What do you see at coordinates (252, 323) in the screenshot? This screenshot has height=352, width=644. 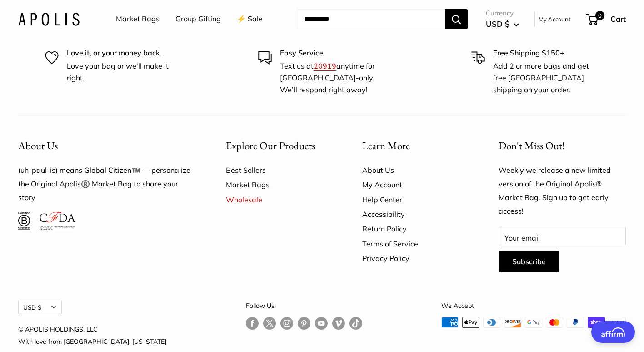 I see `a: Follow us on Facebook` at bounding box center [252, 323].